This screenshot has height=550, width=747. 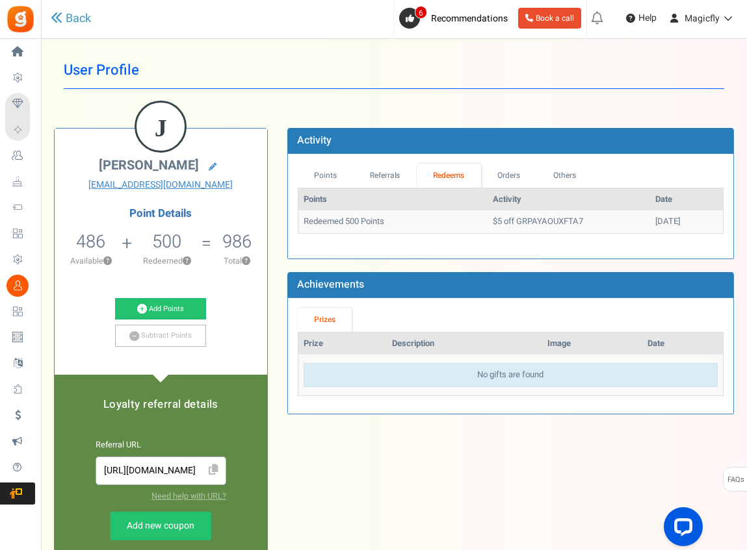 I want to click on h5: Loyalty referral details, so click(x=161, y=405).